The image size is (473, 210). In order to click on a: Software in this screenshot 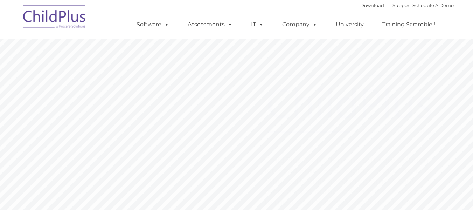, I will do `click(153, 24)`.